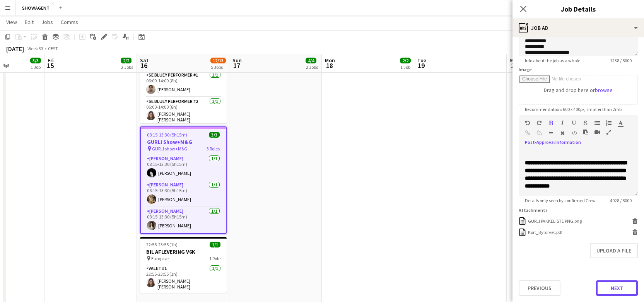 Image resolution: width=644 pixels, height=302 pixels. What do you see at coordinates (533, 210) in the screenshot?
I see `label: Attachments` at bounding box center [533, 210].